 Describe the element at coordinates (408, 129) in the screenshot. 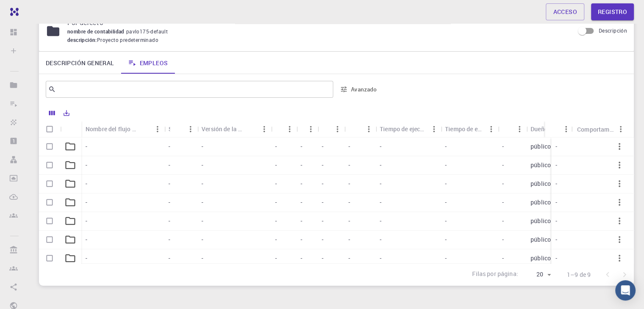

I see `div: Tiempo de ejecución` at that location.